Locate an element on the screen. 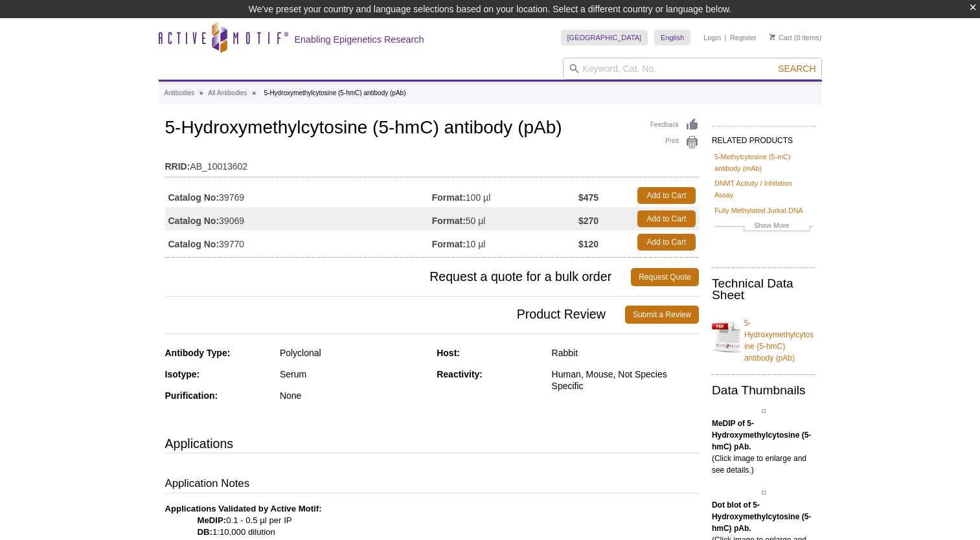  td: 39770 is located at coordinates (298, 242).